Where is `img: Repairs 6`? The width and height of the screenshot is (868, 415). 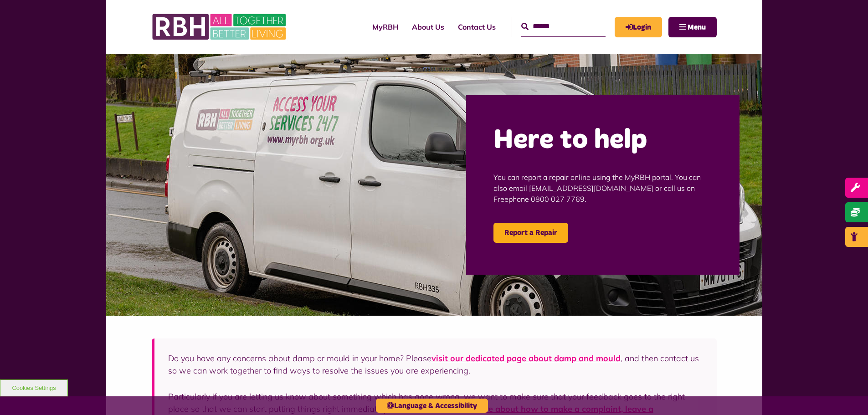
img: Repairs 6 is located at coordinates (434, 184).